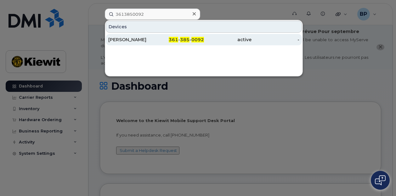 This screenshot has height=196, width=396. Describe the element at coordinates (204, 27) in the screenshot. I see `div: Devices` at that location.